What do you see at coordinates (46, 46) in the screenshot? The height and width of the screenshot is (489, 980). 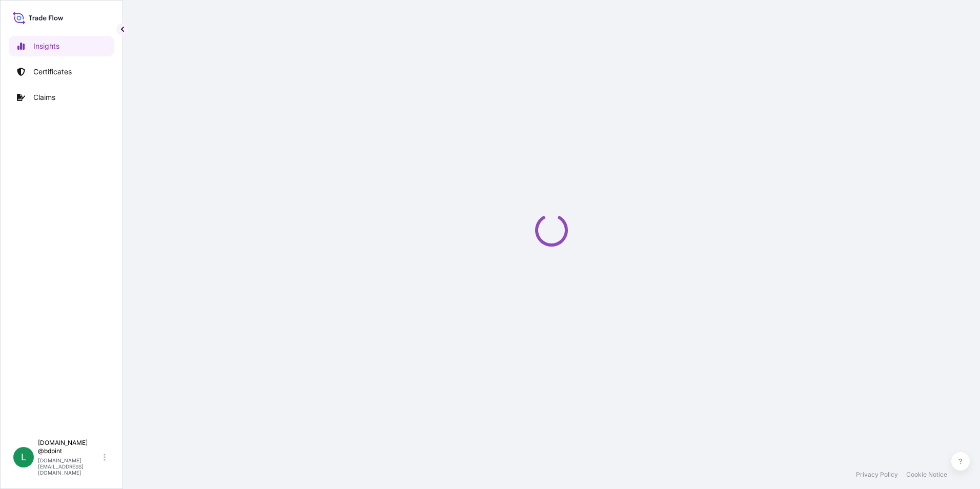 I see `p: Insights` at bounding box center [46, 46].